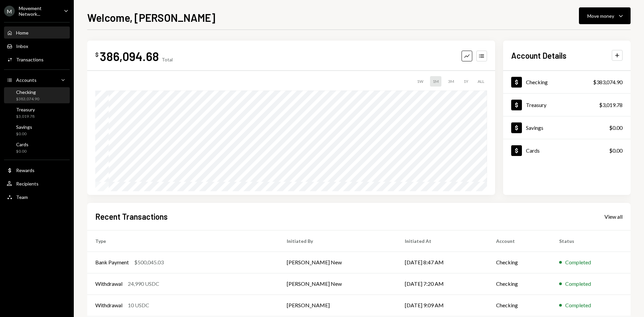 This screenshot has width=644, height=317. I want to click on div: Recipients, so click(27, 184).